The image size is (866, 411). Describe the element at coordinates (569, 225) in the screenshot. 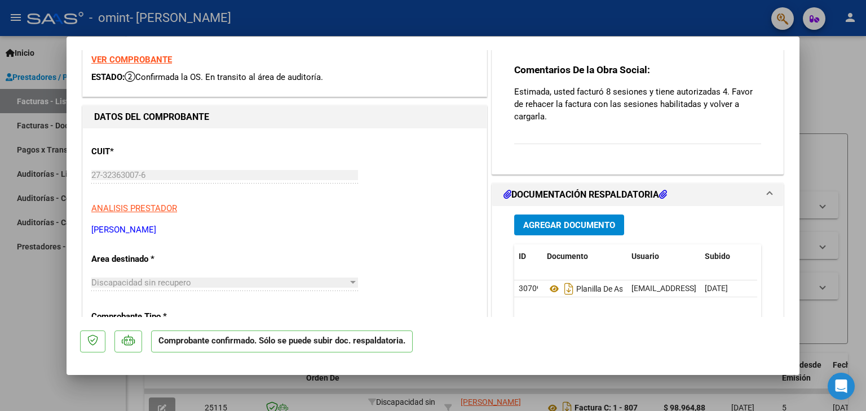

I see `span: Agregar Documento` at that location.